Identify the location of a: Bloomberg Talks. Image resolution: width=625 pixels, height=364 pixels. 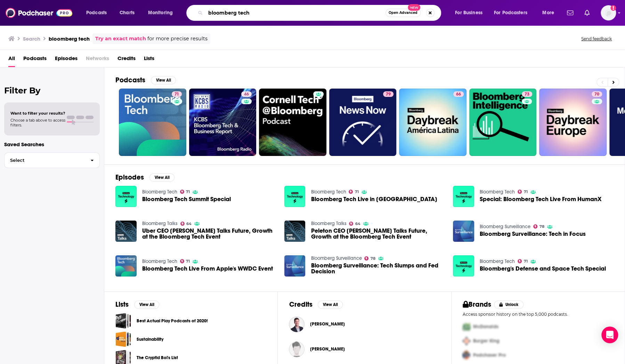
(329, 223).